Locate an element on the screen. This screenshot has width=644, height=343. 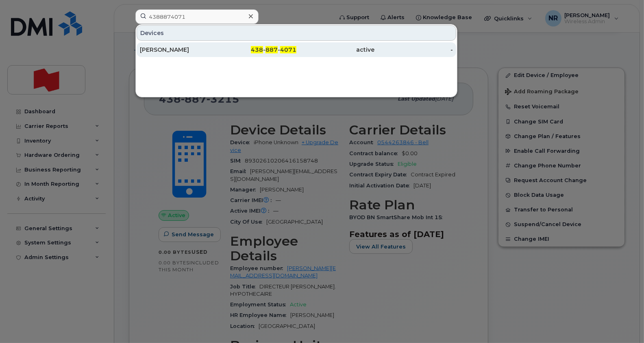
span: 438 is located at coordinates (257, 50).